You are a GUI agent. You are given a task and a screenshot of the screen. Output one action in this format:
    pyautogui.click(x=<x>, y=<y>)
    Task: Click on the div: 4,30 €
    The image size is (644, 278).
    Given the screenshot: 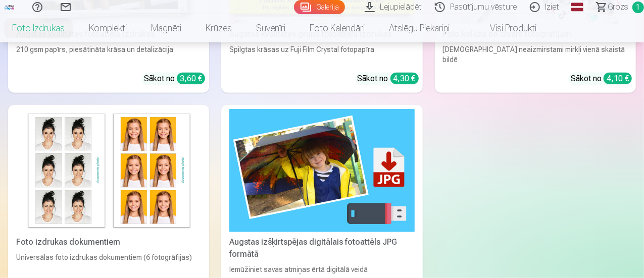 What is the action you would take?
    pyautogui.click(x=404, y=78)
    